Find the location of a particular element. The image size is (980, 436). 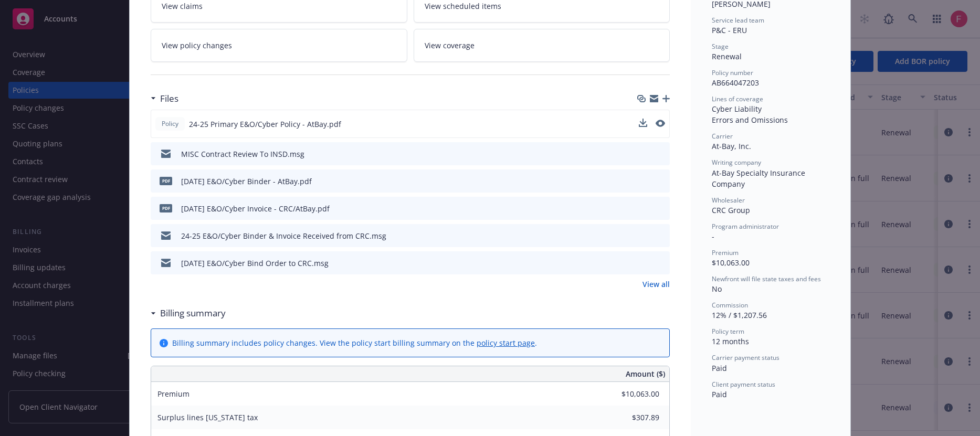

div: MISC Contract Review To INSD.msg is located at coordinates (243, 154).